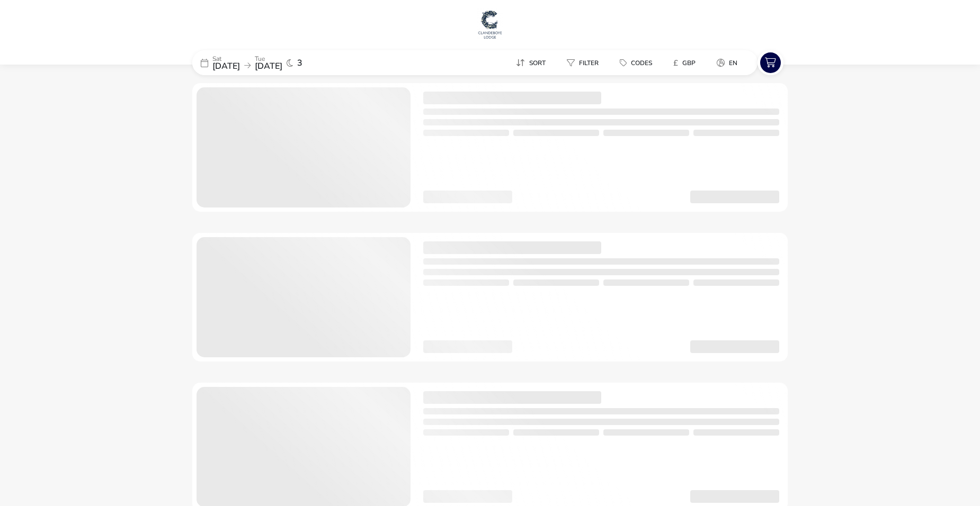 This screenshot has width=980, height=506. Describe the element at coordinates (636, 62) in the screenshot. I see `button: Codes` at that location.